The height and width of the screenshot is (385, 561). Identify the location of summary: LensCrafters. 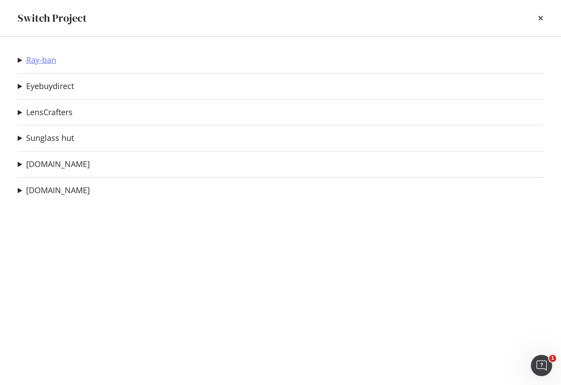
(45, 112).